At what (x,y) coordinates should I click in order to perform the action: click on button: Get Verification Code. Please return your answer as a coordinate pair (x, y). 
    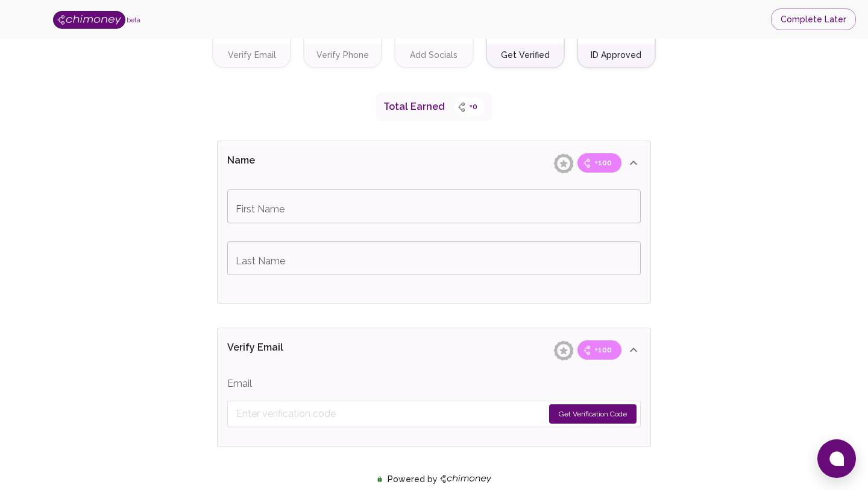
    Looking at the image, I should click on (593, 414).